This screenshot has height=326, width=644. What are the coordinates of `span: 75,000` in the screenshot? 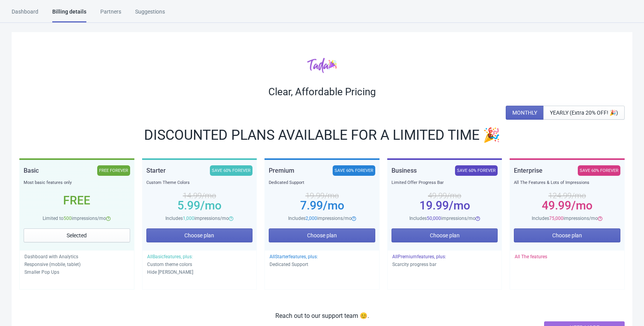 It's located at (556, 219).